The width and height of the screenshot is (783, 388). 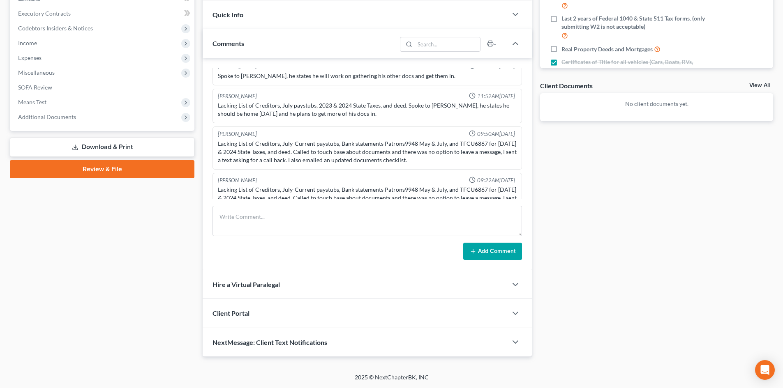 What do you see at coordinates (55, 28) in the screenshot?
I see `span: Codebtors Insiders & Notices` at bounding box center [55, 28].